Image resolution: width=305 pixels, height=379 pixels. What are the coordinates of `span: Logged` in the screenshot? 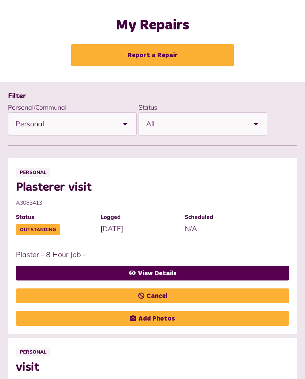 It's located at (139, 217).